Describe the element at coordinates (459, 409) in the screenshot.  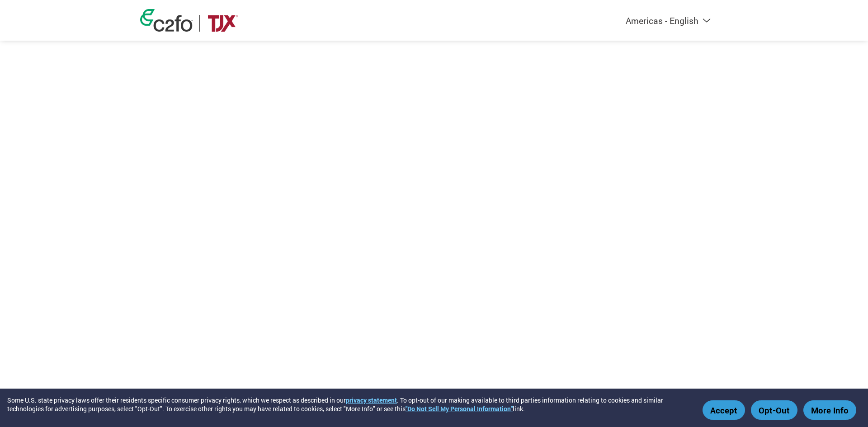
I see `a: "Do Not Sell My Personal Information"` at that location.